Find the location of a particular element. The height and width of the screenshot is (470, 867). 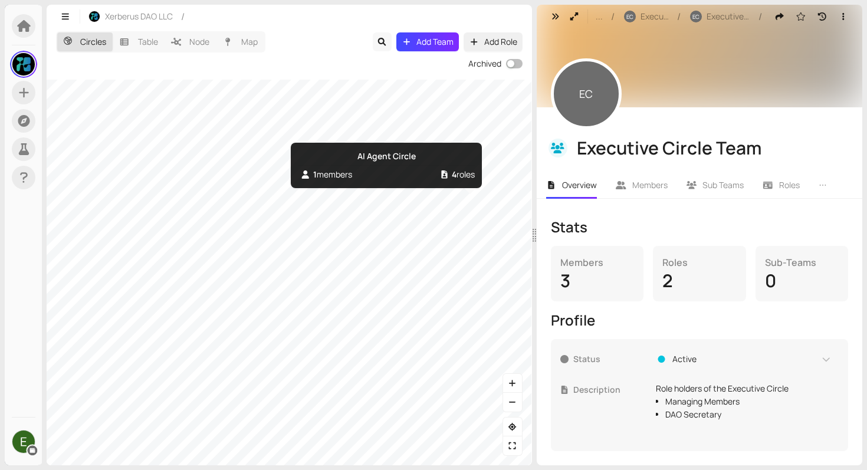

span: Executive Circle is located at coordinates (654, 17).